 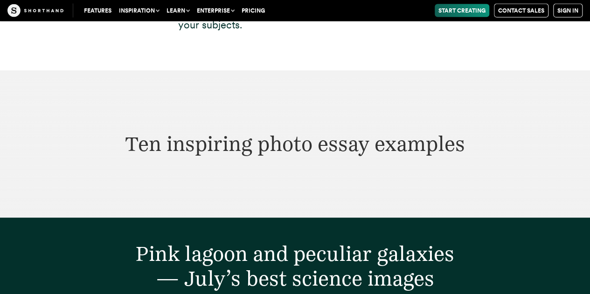 I want to click on a: Sign in, so click(x=568, y=11).